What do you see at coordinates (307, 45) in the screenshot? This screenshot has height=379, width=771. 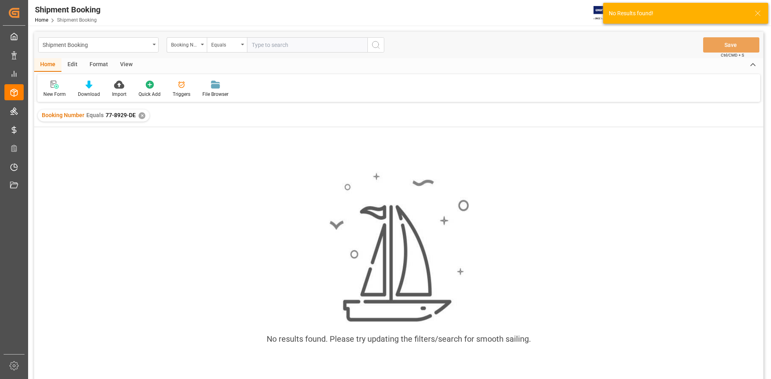 I see `input: Type to search` at bounding box center [307, 45].